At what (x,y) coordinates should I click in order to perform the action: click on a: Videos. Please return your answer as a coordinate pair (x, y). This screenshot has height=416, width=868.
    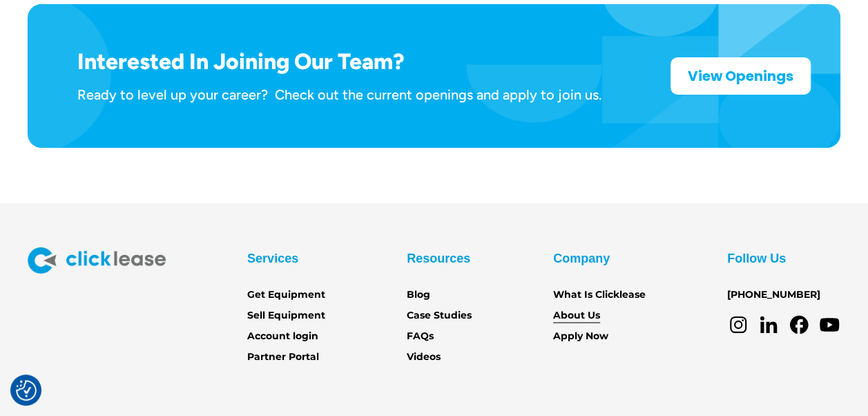
    Looking at the image, I should click on (423, 357).